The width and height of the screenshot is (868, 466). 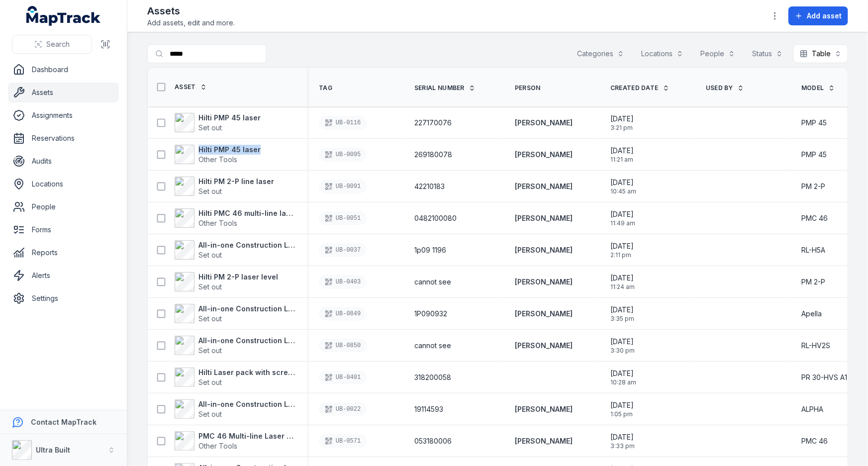 What do you see at coordinates (342, 441) in the screenshot?
I see `div: UB-0571` at bounding box center [342, 441].